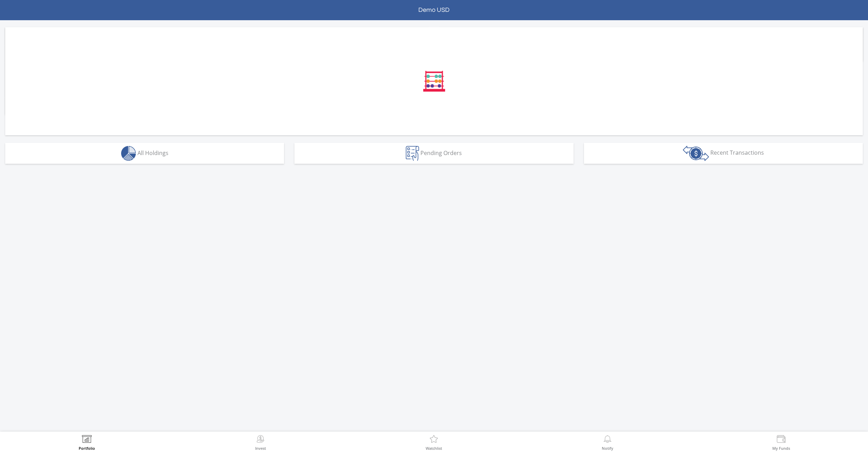  What do you see at coordinates (781, 442) in the screenshot?
I see `a: My Funds` at bounding box center [781, 442].